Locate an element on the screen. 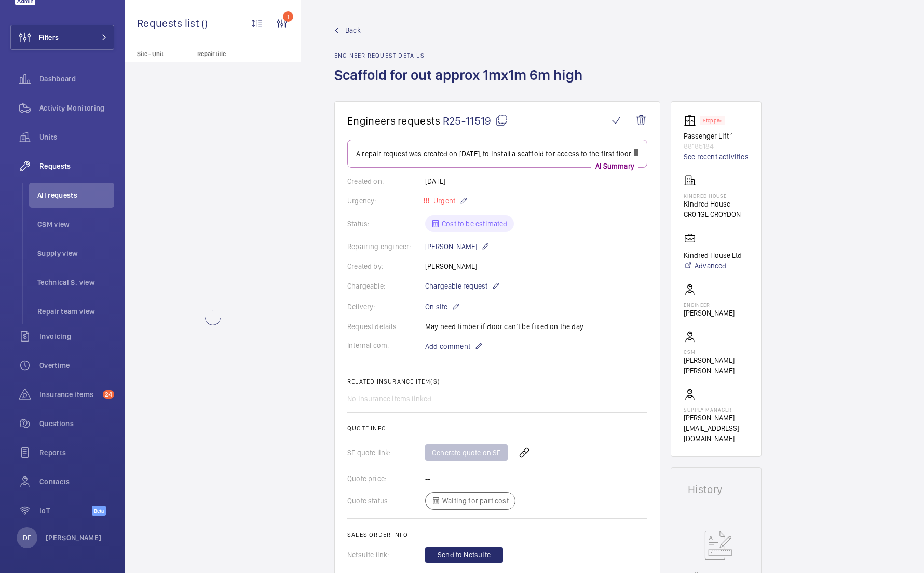 The height and width of the screenshot is (573, 924). span: IoT is located at coordinates (65, 511).